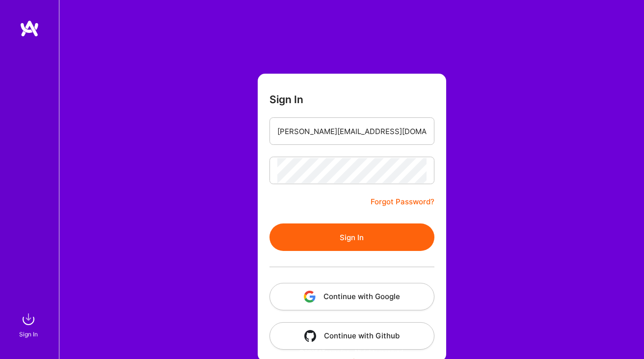 The width and height of the screenshot is (644, 359). What do you see at coordinates (286, 99) in the screenshot?
I see `h3: Sign In` at bounding box center [286, 99].